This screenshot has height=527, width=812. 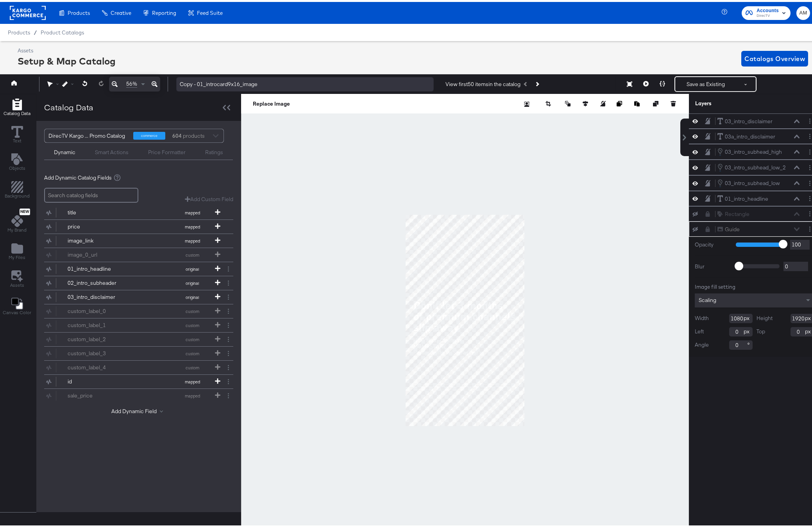 I want to click on button: 03_intro_subhead_low, so click(x=749, y=181).